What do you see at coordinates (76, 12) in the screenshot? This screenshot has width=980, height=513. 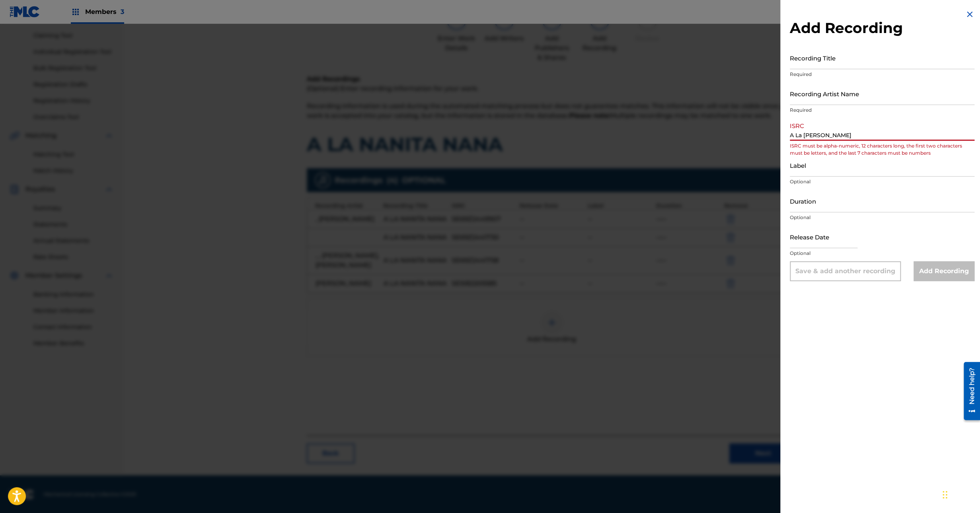 I see `img: Top Rightsholders` at bounding box center [76, 12].